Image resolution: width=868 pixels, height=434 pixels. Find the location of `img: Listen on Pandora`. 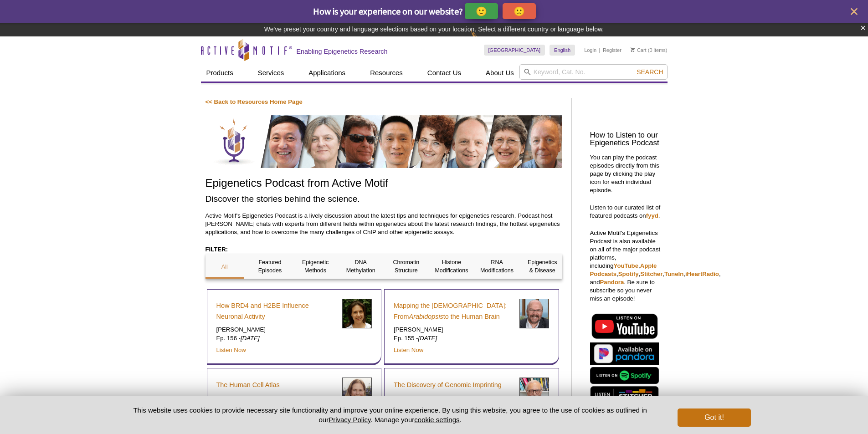

img: Listen on Pandora is located at coordinates (624, 353).